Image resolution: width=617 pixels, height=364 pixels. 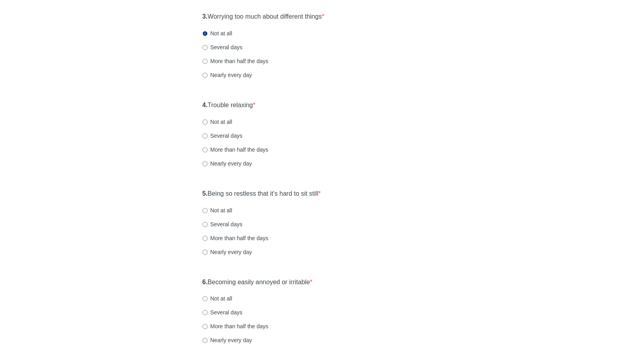 I want to click on strong: 5., so click(x=205, y=193).